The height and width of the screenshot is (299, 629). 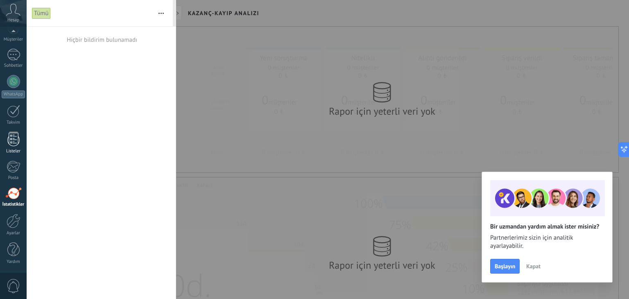 What do you see at coordinates (14, 66) in the screenshot?
I see `div: Sohbetler` at bounding box center [14, 66].